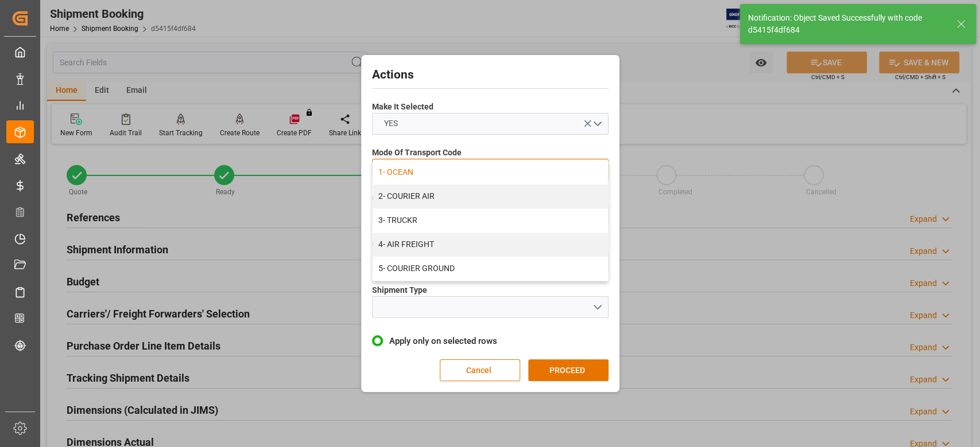  What do you see at coordinates (490, 75) in the screenshot?
I see `h2: Actions` at bounding box center [490, 75].